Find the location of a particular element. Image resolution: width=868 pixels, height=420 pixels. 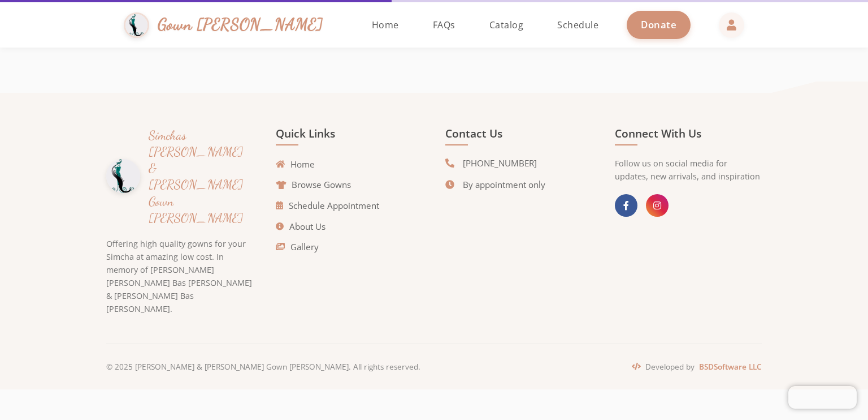

p: Follow us on social media for updates, new arrivals, and inspiration is located at coordinates (688, 170).